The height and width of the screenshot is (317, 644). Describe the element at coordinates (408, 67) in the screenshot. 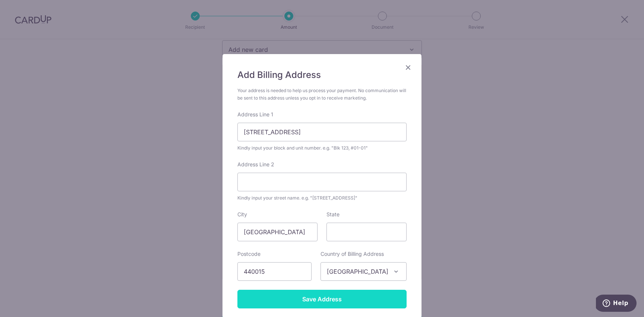

I see `button: Close` at that location.